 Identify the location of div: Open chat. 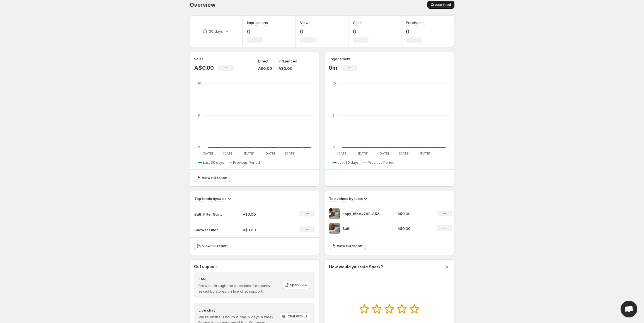
(629, 310).